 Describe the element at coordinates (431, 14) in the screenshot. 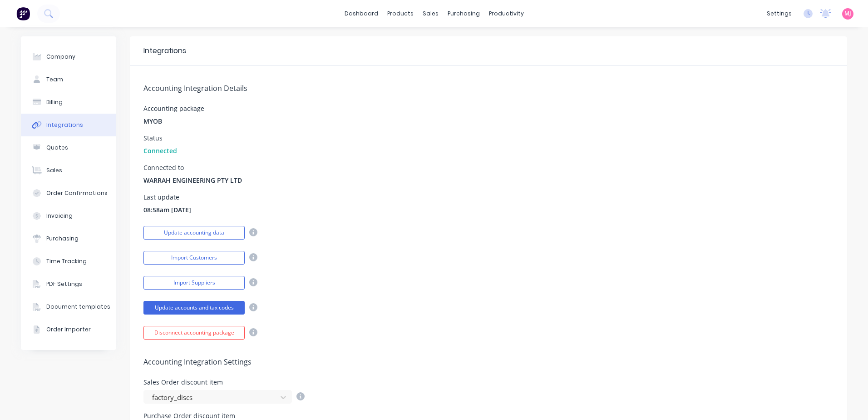

I see `div: sales` at that location.